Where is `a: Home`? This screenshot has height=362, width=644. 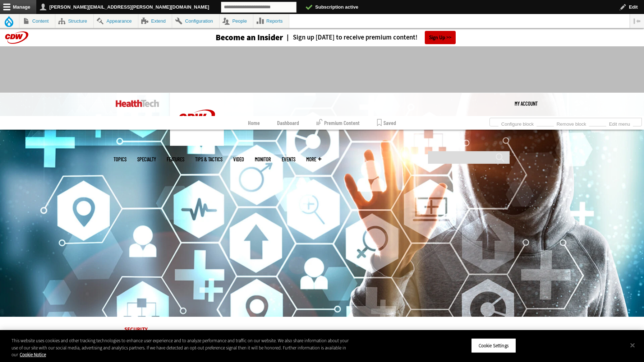
a: Home is located at coordinates (254, 123).